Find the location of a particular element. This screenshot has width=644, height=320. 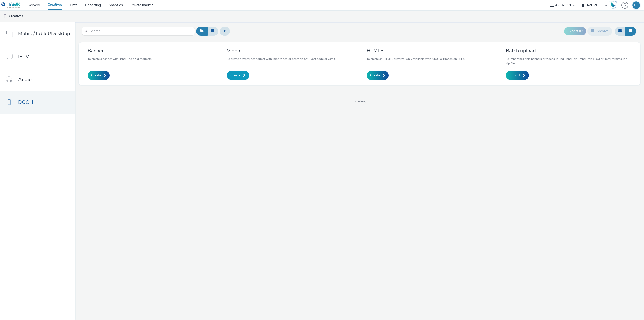

a: Import is located at coordinates (517, 75).